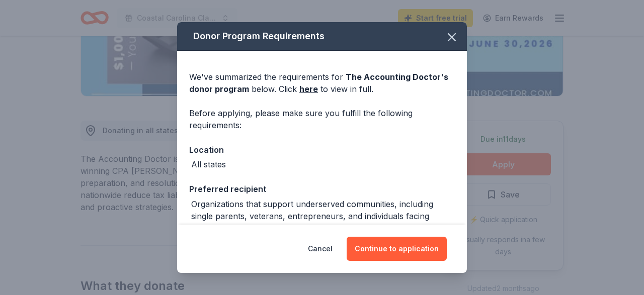 This screenshot has height=295, width=644. What do you see at coordinates (322, 189) in the screenshot?
I see `div: Preferred recipient` at bounding box center [322, 189].